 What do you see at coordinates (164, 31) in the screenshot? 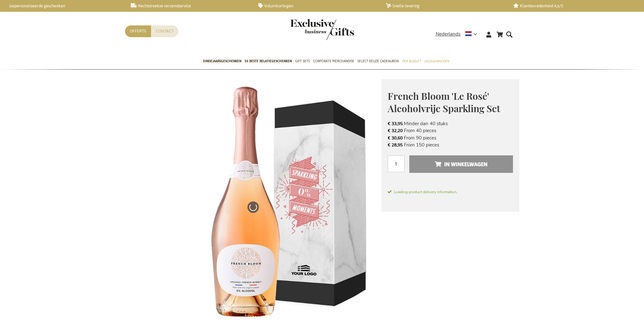
I see `a: Contact` at bounding box center [164, 31].